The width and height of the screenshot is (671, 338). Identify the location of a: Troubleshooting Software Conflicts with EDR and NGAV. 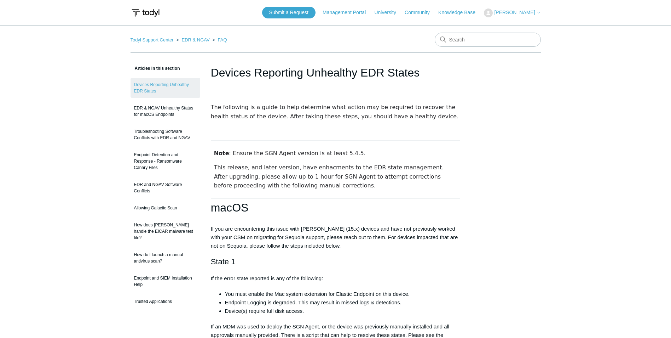
(165, 134).